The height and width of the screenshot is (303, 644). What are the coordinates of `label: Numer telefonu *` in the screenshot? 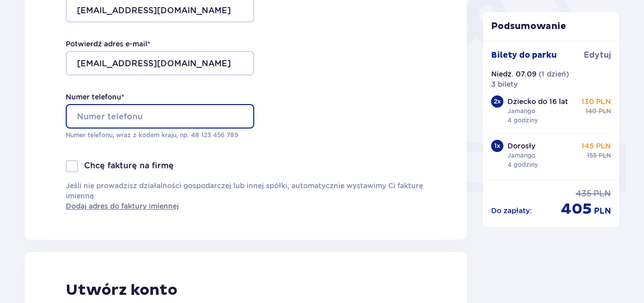 It's located at (95, 97).